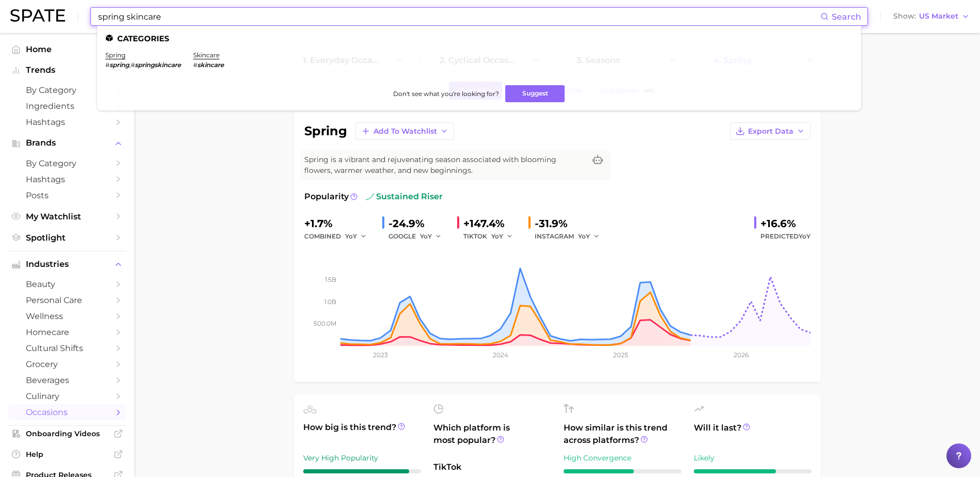 The image size is (980, 477). I want to click on tspan: 2024, so click(500, 354).